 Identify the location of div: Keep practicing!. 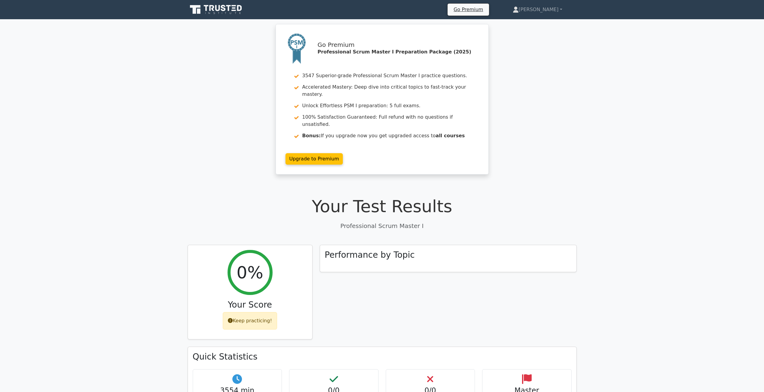
(250, 321).